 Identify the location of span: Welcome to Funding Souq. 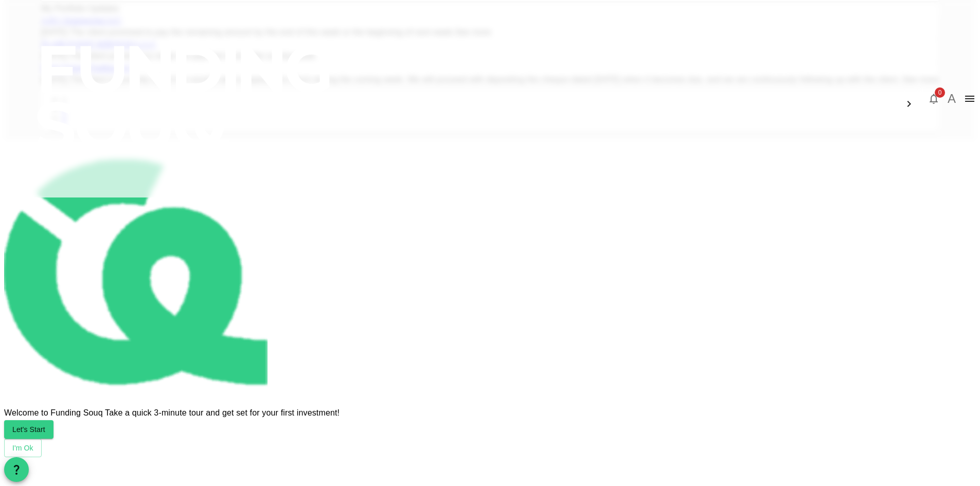
(54, 412).